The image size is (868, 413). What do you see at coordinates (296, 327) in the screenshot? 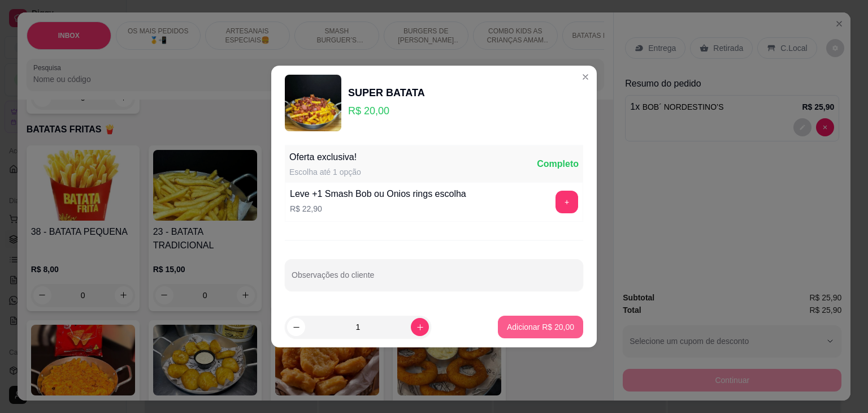
I see `button: decrease-product-quantity` at bounding box center [296, 327].